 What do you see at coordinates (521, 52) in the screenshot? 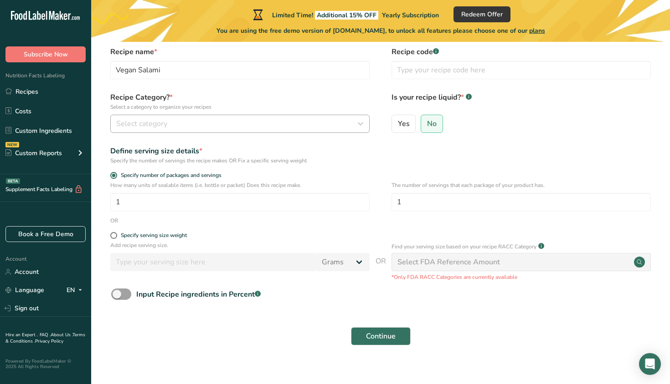
I see `label: Recipe code` at bounding box center [521, 52].